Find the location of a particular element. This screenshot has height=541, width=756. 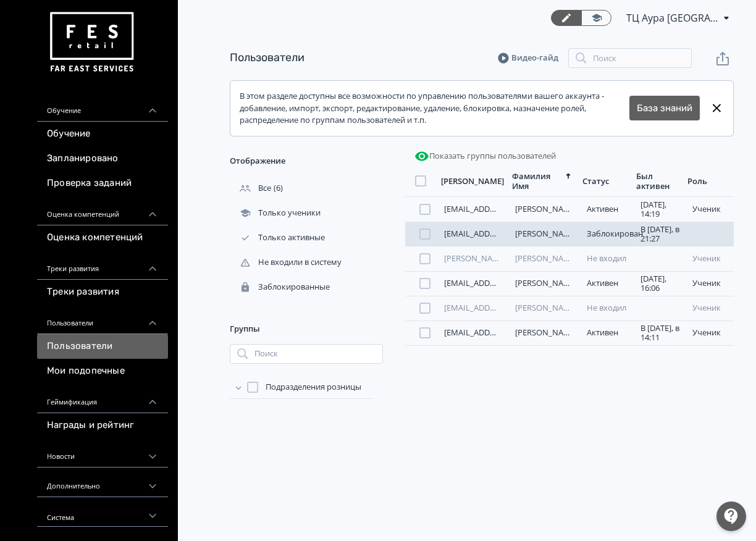

div: Не входили в систему is located at coordinates (286, 263).